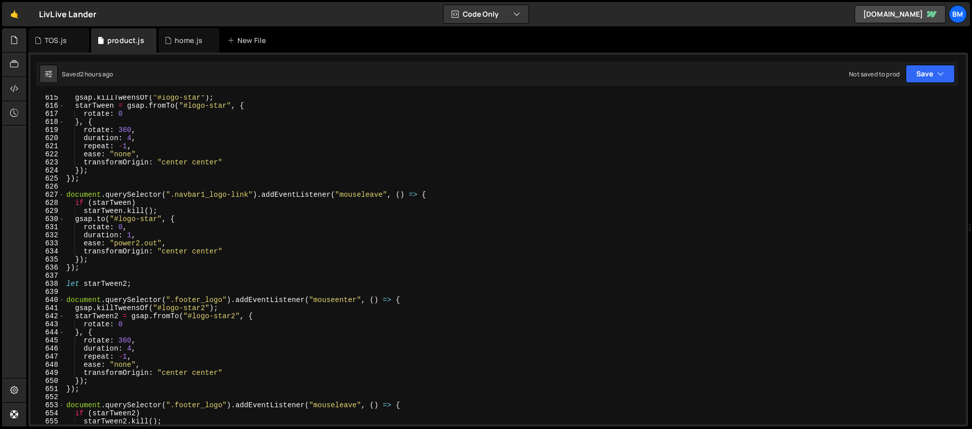 Image resolution: width=972 pixels, height=429 pixels. I want to click on div: Saved, so click(88, 74).